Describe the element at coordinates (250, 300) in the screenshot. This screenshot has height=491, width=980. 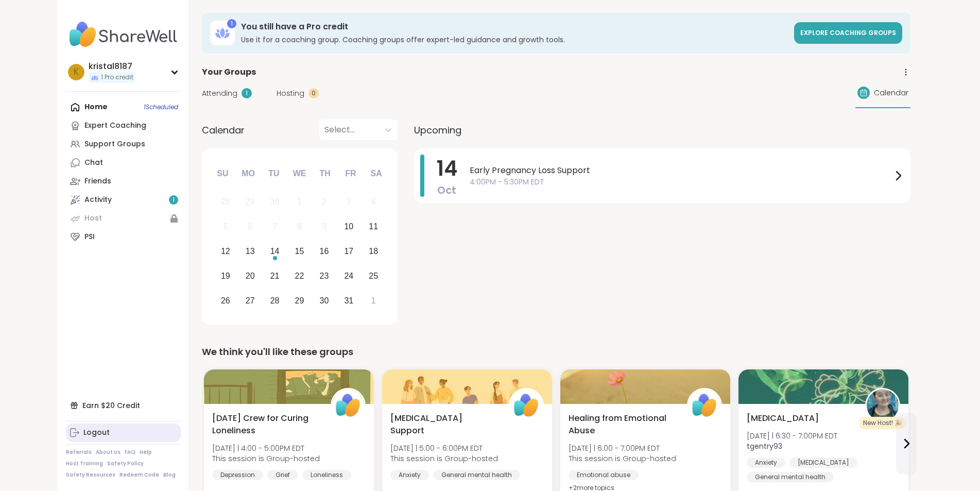
I see `div: 27` at that location.